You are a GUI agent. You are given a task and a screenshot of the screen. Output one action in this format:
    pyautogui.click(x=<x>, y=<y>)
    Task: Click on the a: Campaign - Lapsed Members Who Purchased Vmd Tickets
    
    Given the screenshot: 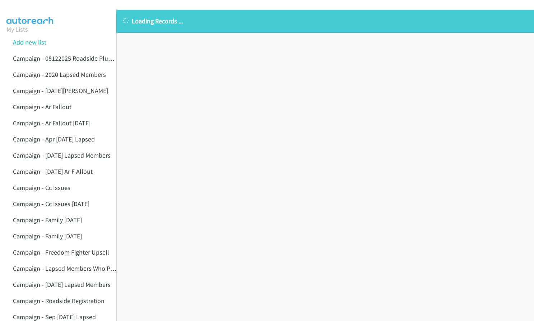 What is the action you would take?
    pyautogui.click(x=91, y=268)
    